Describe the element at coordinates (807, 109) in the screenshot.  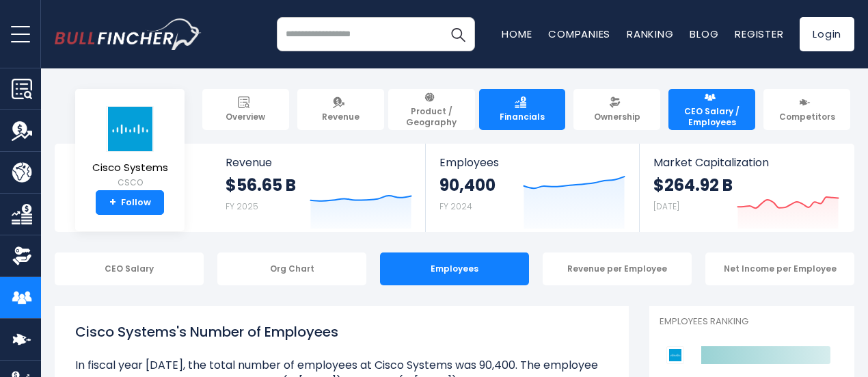
I see `a: Competitors` at that location.